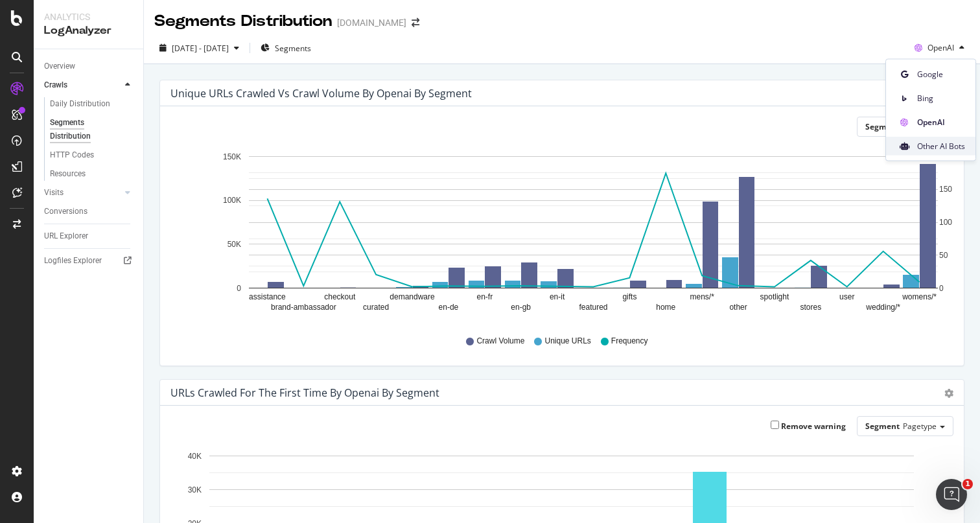 The image size is (980, 523). Describe the element at coordinates (484, 298) in the screenshot. I see `text: en-fr` at that location.